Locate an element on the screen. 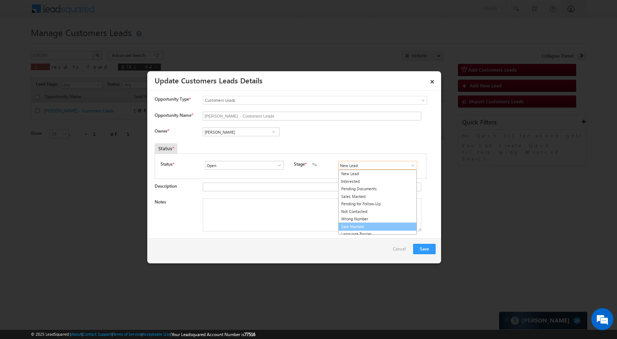  span: 77516 is located at coordinates (250, 334).